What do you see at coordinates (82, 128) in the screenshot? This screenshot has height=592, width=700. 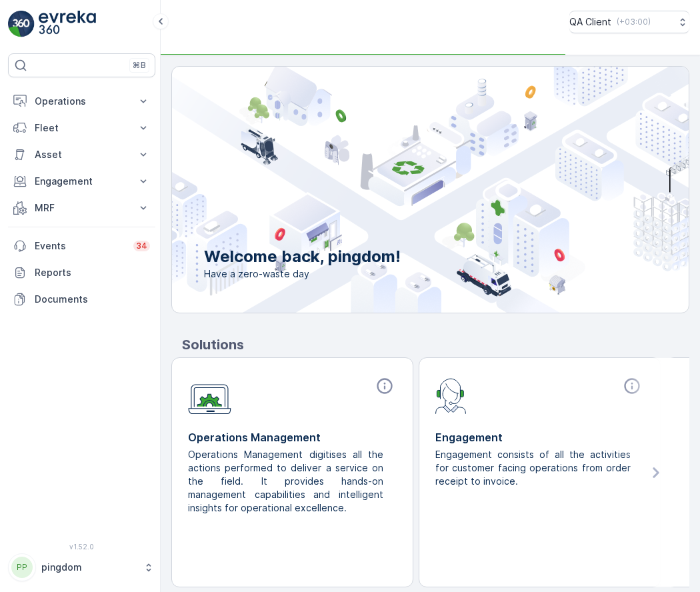 I see `button: Fleet` at bounding box center [82, 128].